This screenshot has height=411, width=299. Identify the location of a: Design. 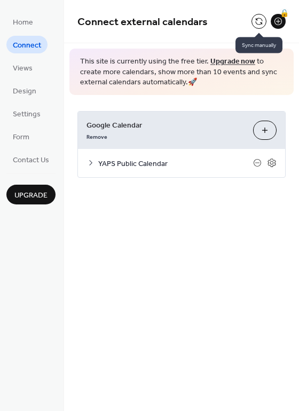
(25, 90).